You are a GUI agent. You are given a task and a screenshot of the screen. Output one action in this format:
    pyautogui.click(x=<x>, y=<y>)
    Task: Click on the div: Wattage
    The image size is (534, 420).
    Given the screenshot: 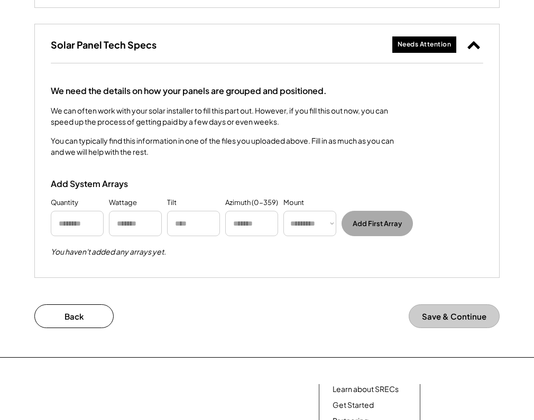 What is the action you would take?
    pyautogui.click(x=123, y=203)
    